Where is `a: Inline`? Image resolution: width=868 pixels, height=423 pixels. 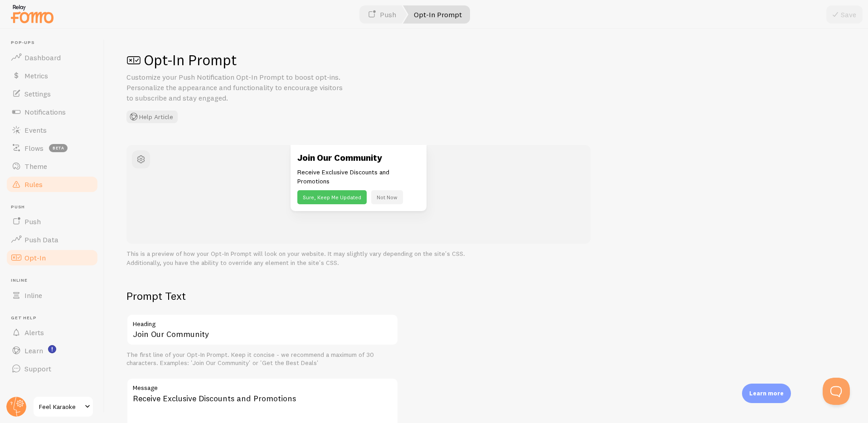
a: Inline is located at coordinates (52, 296).